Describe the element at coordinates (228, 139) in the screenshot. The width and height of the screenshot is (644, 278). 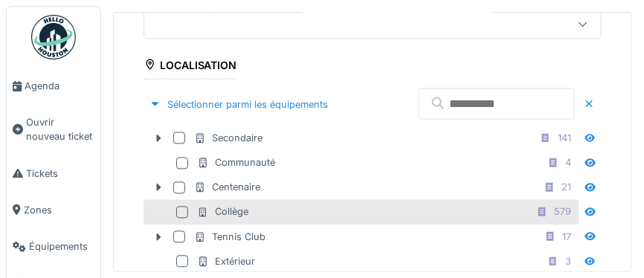
I see `div: Secondaire` at that location.